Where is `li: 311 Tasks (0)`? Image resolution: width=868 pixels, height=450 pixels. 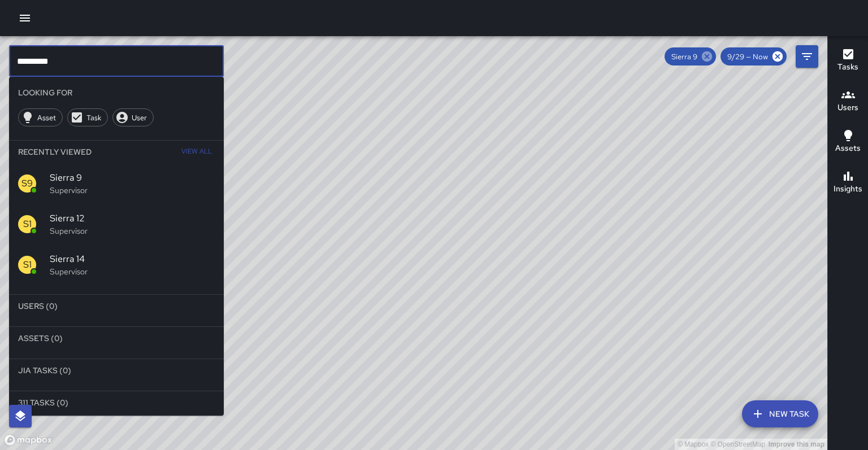 li: 311 Tasks (0) is located at coordinates (116, 403).